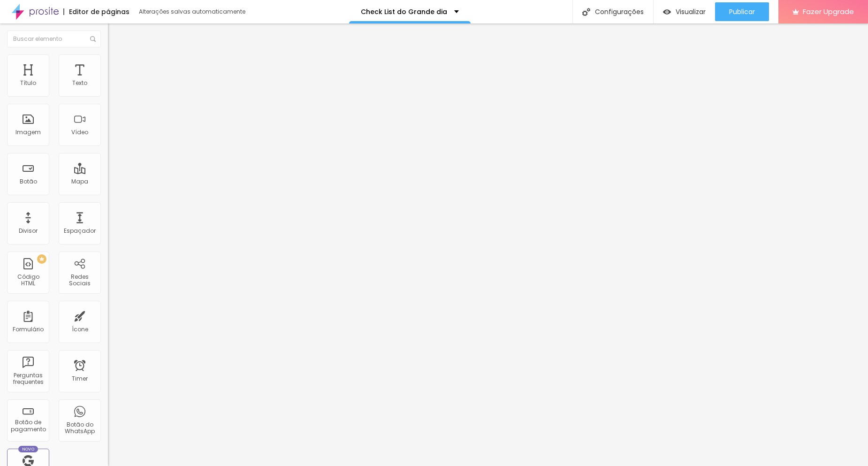  What do you see at coordinates (684, 12) in the screenshot?
I see `button: Visualizar` at bounding box center [684, 12].